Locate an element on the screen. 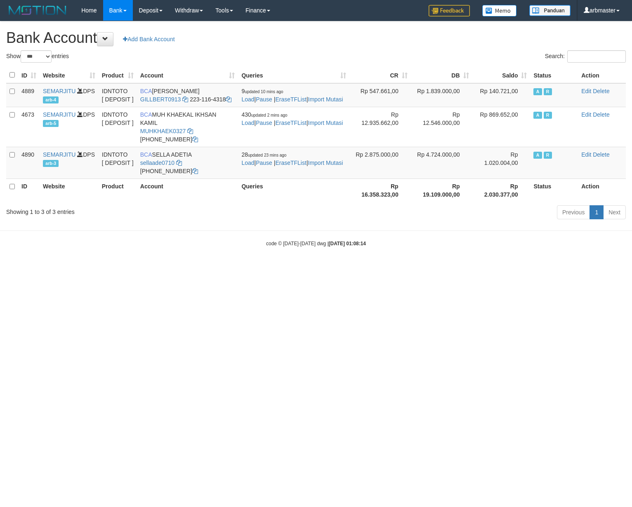 This screenshot has width=632, height=507. th: CR: activate to sort column ascending is located at coordinates (380, 75).